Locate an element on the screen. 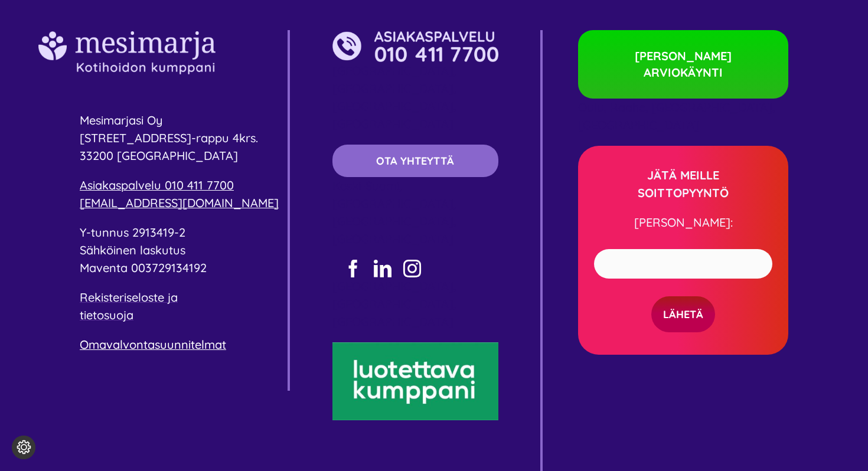 The image size is (868, 471). strong: JÄTÄ MEILLE SOITTOPYYNTÖ is located at coordinates (684, 184).